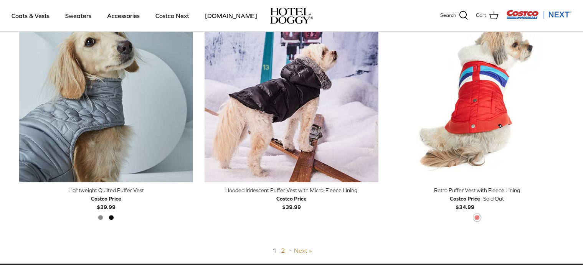 The image size is (583, 265). Describe the element at coordinates (292, 16) in the screenshot. I see `img: hoteldoggycom` at that location.